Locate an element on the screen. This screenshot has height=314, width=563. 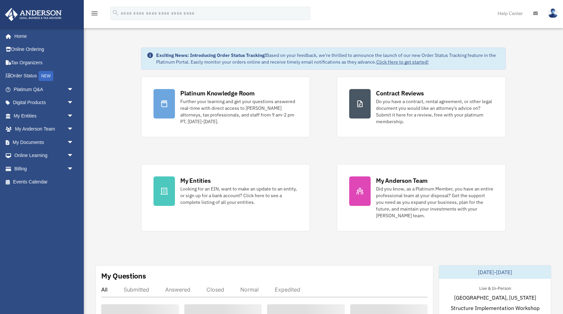
div: My Questions is located at coordinates (124, 276).